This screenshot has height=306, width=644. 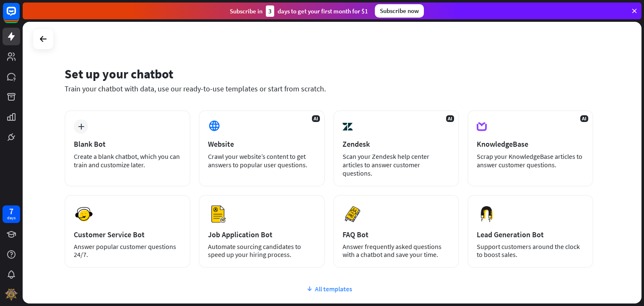 What do you see at coordinates (396, 165) in the screenshot?
I see `div: Scan your Zendesk help center articles to answer customer questions.` at bounding box center [396, 165].